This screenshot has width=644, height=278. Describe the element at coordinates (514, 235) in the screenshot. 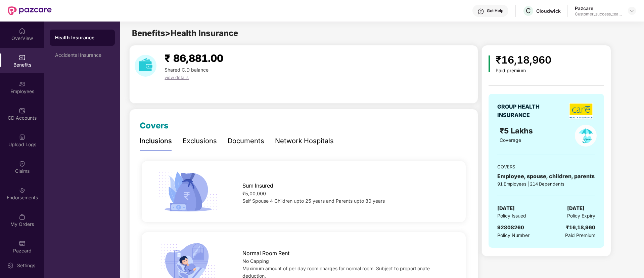

I see `span: Policy Number` at that location.